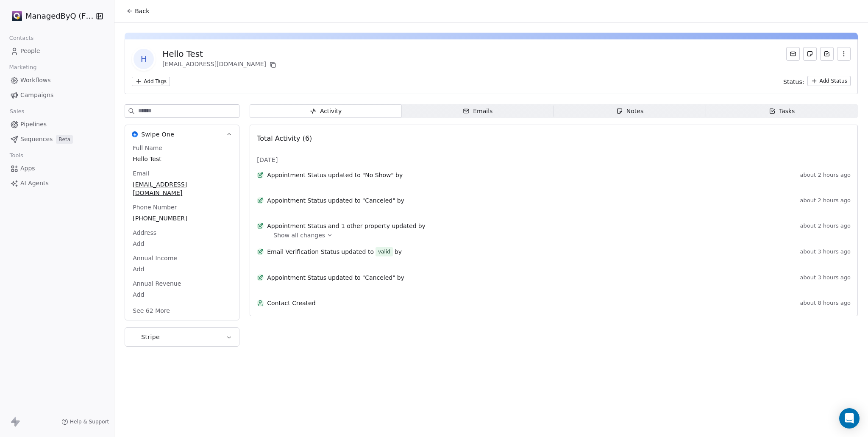 The image size is (868, 437). What do you see at coordinates (138, 11) in the screenshot?
I see `button: Back` at bounding box center [138, 11].